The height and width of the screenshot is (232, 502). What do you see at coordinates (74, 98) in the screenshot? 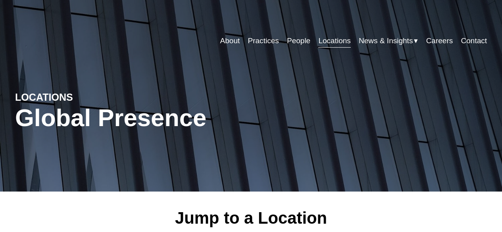
I see `h4: LOCATIONS` at bounding box center [74, 98].